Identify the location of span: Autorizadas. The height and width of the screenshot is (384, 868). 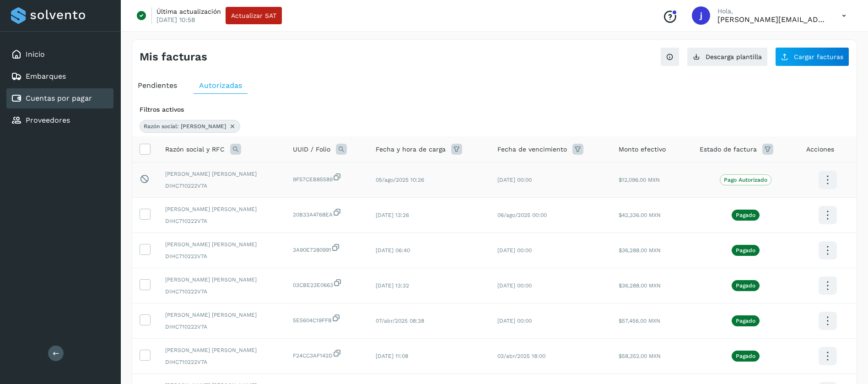
(220, 85).